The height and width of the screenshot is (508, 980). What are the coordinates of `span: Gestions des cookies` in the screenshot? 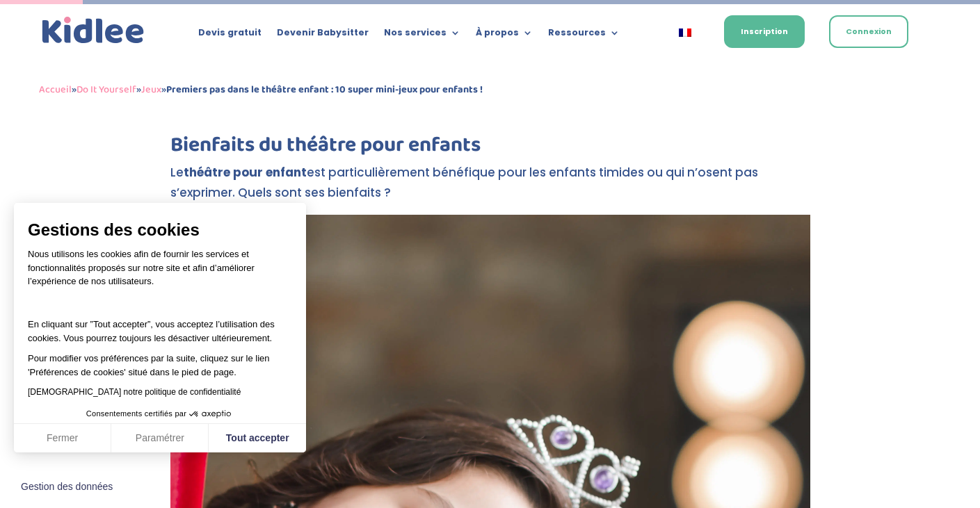 It's located at (160, 230).